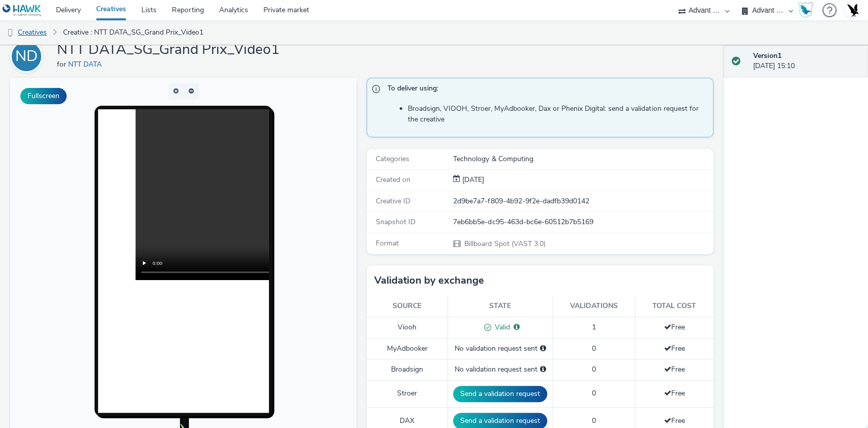 This screenshot has height=428, width=868. Describe the element at coordinates (22, 10) in the screenshot. I see `img: undefined Logo` at that location.